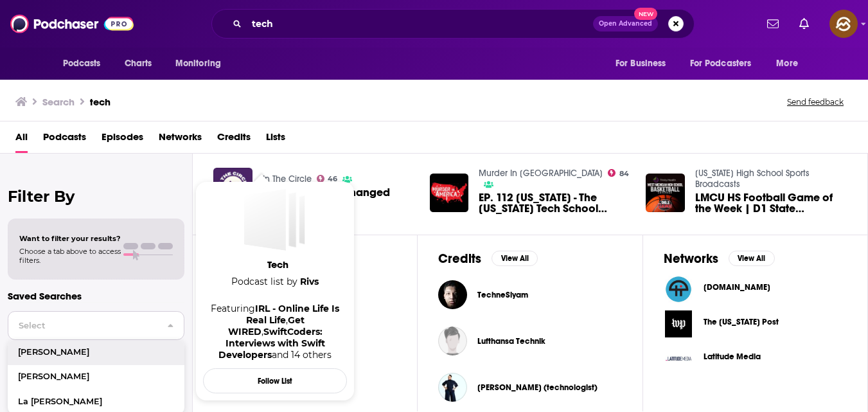  What do you see at coordinates (530, 295) in the screenshot?
I see `button: TechneSiyamTechneSiyam` at bounding box center [530, 295].